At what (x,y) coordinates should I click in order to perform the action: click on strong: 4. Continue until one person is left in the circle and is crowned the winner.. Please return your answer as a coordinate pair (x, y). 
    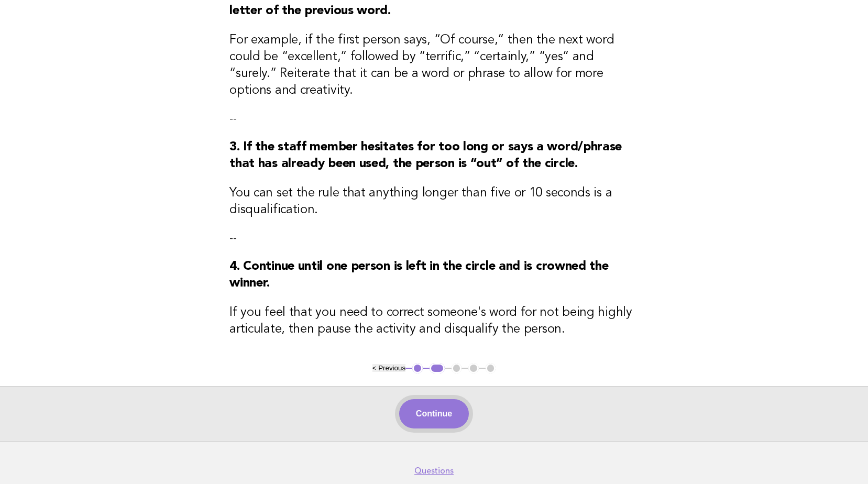
    Looking at the image, I should click on (419, 275).